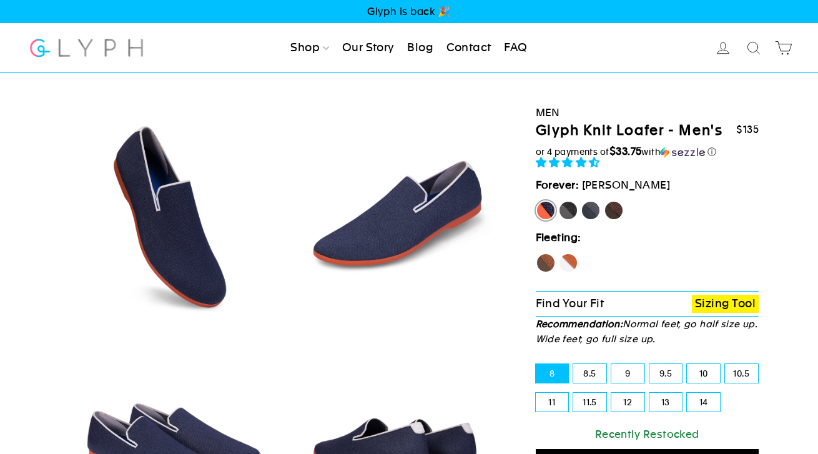 The image size is (818, 454). What do you see at coordinates (580, 324) in the screenshot?
I see `strong: Recommendation:` at bounding box center [580, 324].